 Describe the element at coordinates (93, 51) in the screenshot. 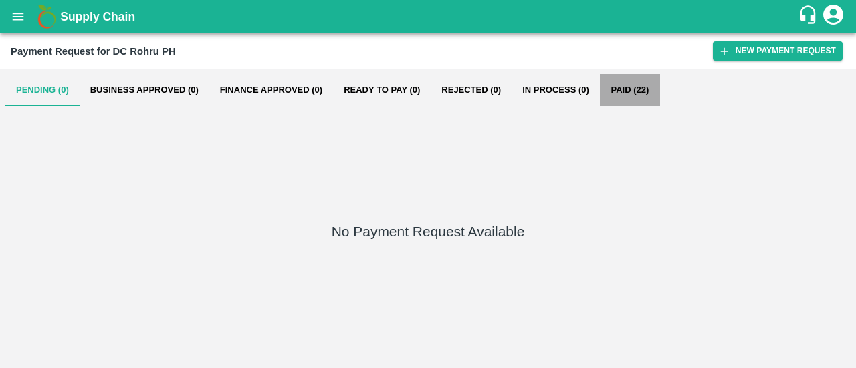

I see `b: Payment Request for DC Rohru PH` at that location.